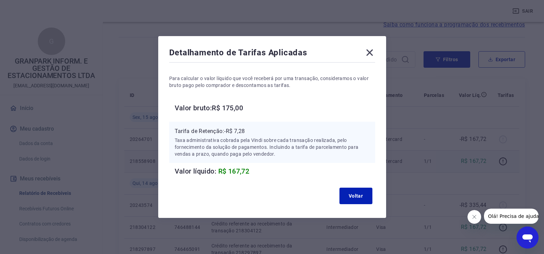 Image resolution: width=544 pixels, height=254 pixels. Describe the element at coordinates (234, 171) in the screenshot. I see `span: R$ 167,72` at that location.